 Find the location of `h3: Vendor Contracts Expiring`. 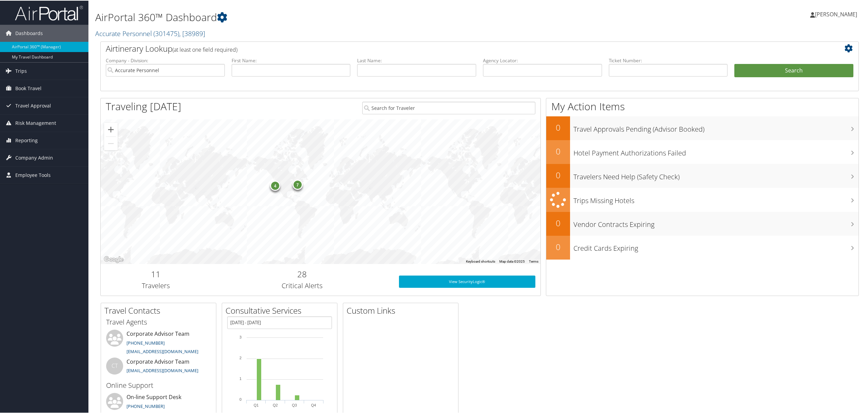

h3: Vendor Contracts Expiring is located at coordinates (716, 222).